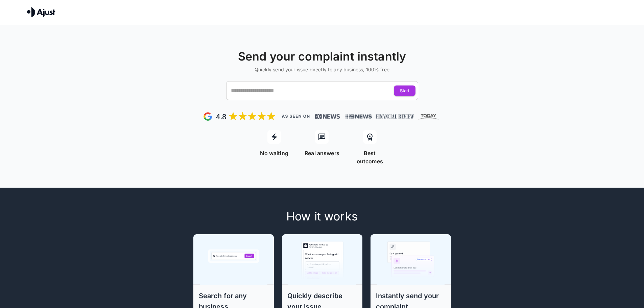 This screenshot has width=644, height=308. Describe the element at coordinates (322, 259) in the screenshot. I see `img: Step 2` at that location.